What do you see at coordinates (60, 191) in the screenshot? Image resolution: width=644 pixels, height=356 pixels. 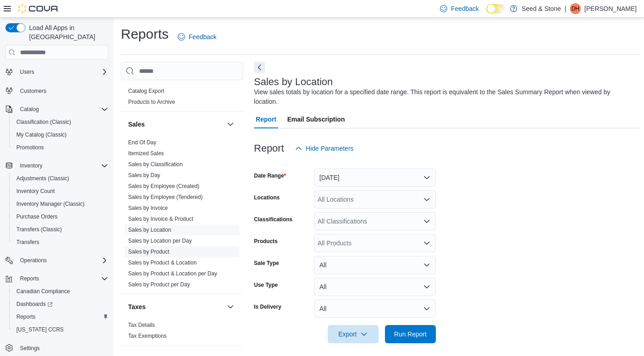 I see `button: Inventory Count` at bounding box center [60, 191].